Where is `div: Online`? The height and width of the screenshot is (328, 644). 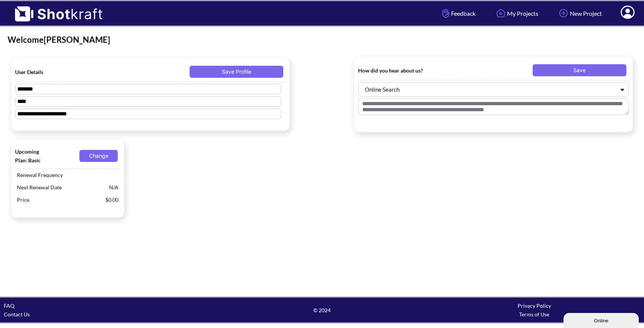
div: Online is located at coordinates (38, 9).